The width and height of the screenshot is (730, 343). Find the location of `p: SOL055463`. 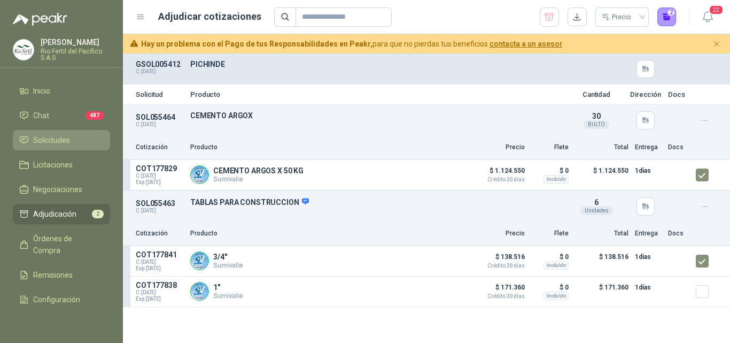

p: SOL055463 is located at coordinates (160, 203).